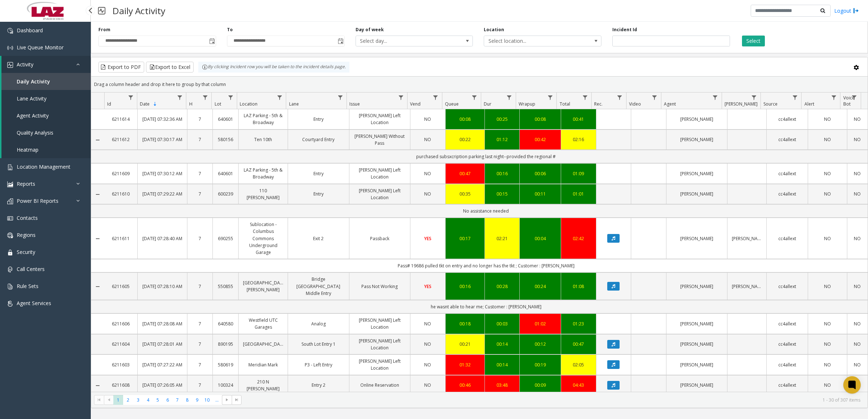 Image resolution: width=868 pixels, height=419 pixels. Describe the element at coordinates (170, 67) in the screenshot. I see `button: Export to Excel` at that location.